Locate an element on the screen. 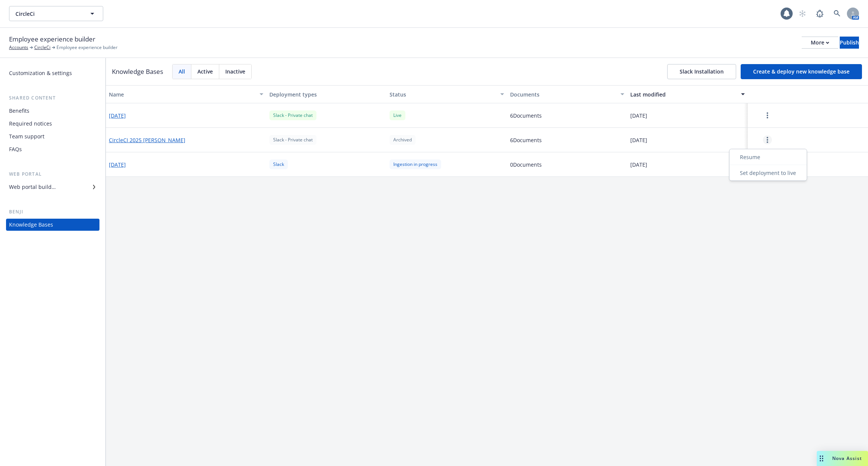  div: Knowledge Bases is located at coordinates (31, 225).